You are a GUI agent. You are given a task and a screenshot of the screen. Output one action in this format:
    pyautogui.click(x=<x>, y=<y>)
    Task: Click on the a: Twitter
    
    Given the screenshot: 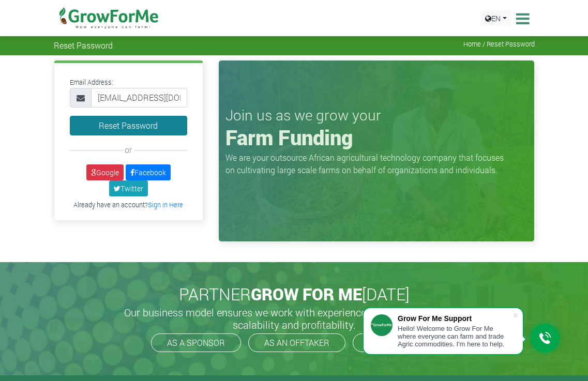 What is the action you would take?
    pyautogui.click(x=128, y=188)
    